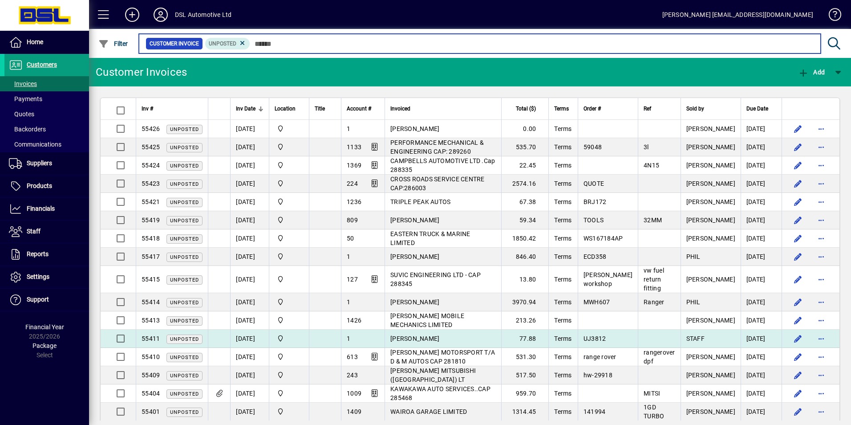 Image resolution: width=851 pixels, height=425 pixels. Describe the element at coordinates (592, 109) in the screenshot. I see `span: Order #` at that location.